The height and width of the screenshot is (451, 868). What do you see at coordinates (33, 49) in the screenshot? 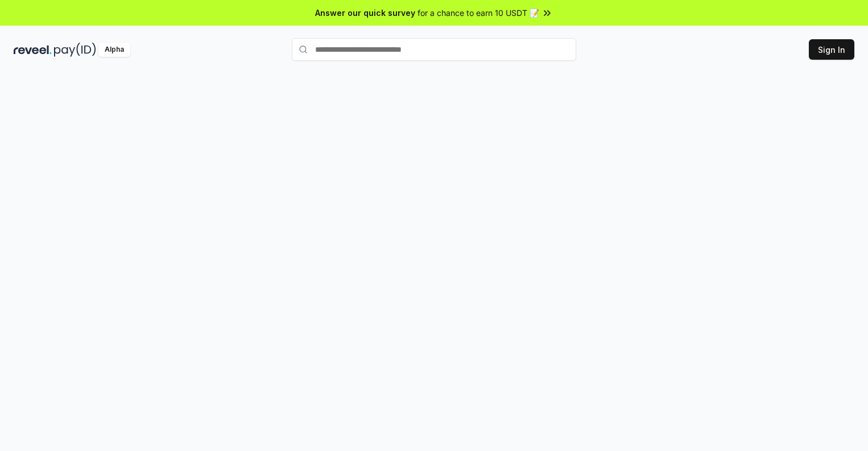
I see `img: reveel_dark` at bounding box center [33, 49].